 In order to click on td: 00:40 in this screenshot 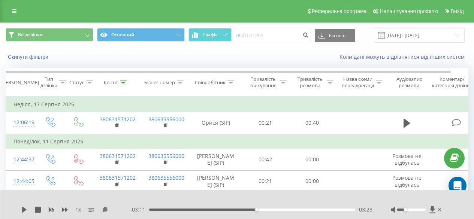, I will do `click(312, 123)`.